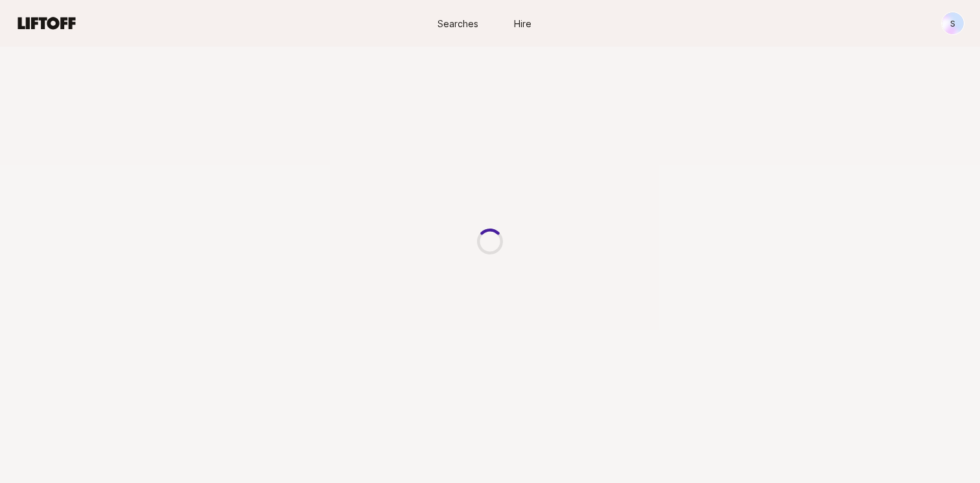 The width and height of the screenshot is (980, 483). Describe the element at coordinates (522, 24) in the screenshot. I see `span: Hire` at that location.